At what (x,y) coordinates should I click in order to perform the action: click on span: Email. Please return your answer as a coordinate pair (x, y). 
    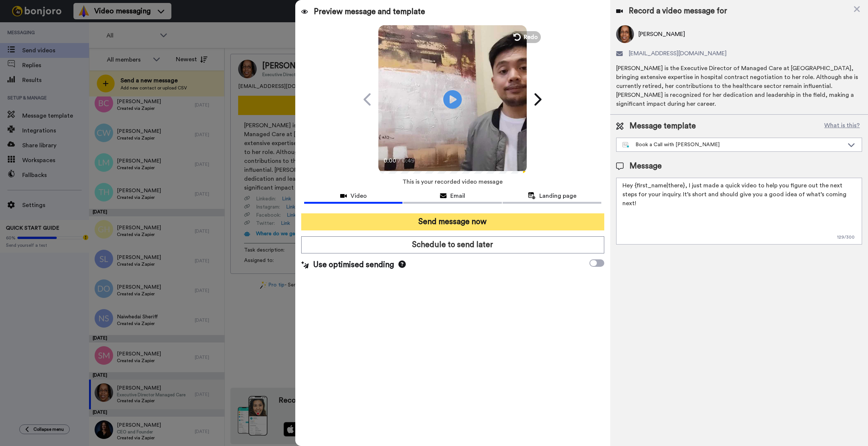
    Looking at the image, I should click on (458, 196).